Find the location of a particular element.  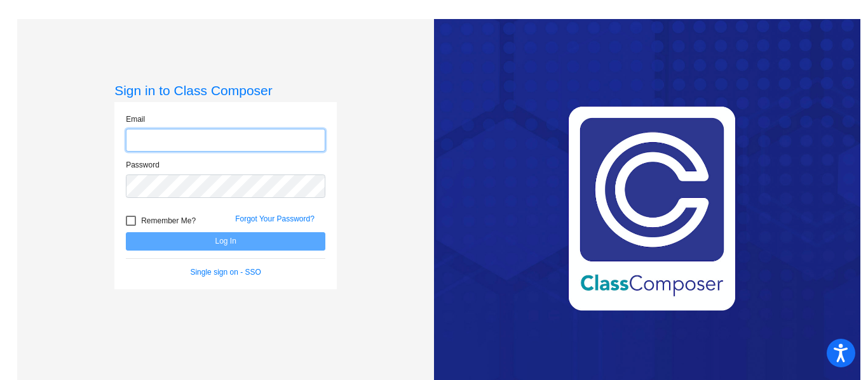

button: Log In is located at coordinates (225, 241).